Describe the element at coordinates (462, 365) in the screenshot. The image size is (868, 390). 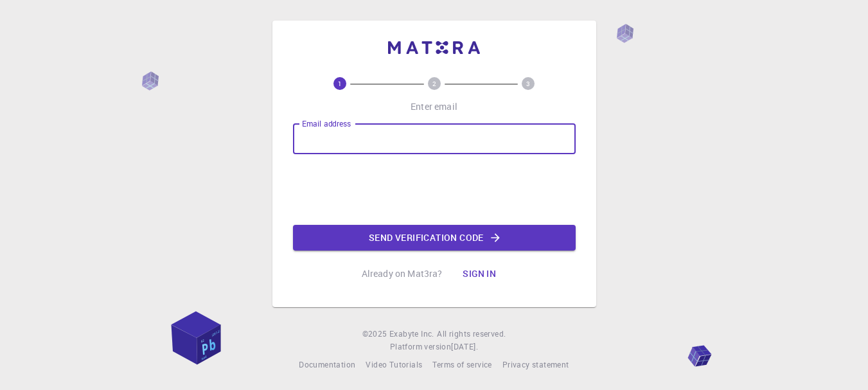
I see `a: Terms of service` at that location.